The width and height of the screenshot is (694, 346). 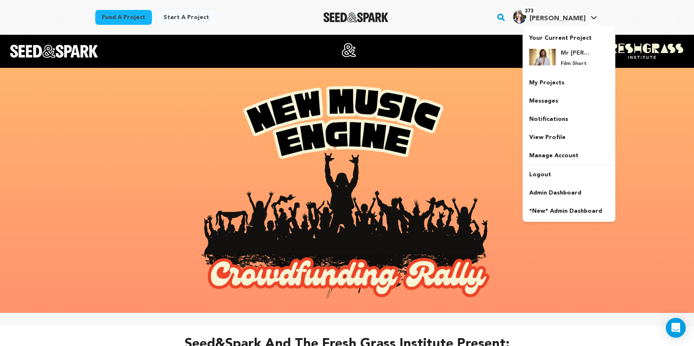 I want to click on img: 6cb76757bd0ef755.png, so click(x=542, y=57).